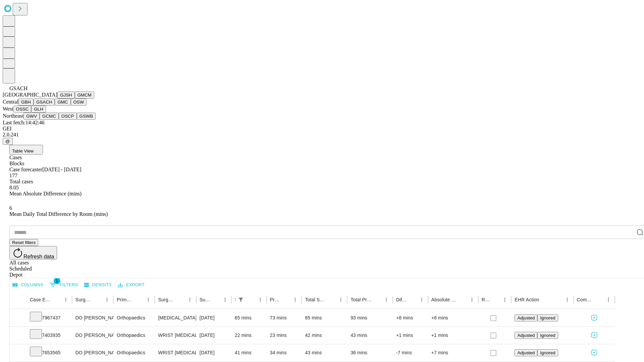 The width and height of the screenshot is (644, 362). Describe the element at coordinates (13, 175) in the screenshot. I see `span: 177` at that location.